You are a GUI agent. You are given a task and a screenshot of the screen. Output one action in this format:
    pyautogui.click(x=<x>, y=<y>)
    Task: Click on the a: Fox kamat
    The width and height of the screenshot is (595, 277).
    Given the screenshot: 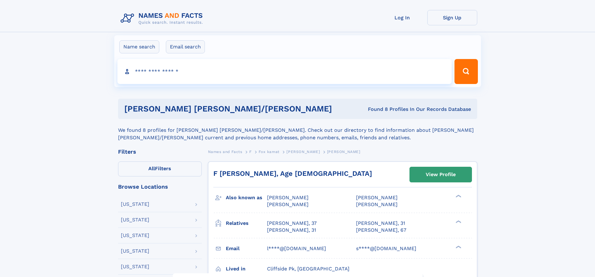 What is the action you would take?
    pyautogui.click(x=269, y=151)
    